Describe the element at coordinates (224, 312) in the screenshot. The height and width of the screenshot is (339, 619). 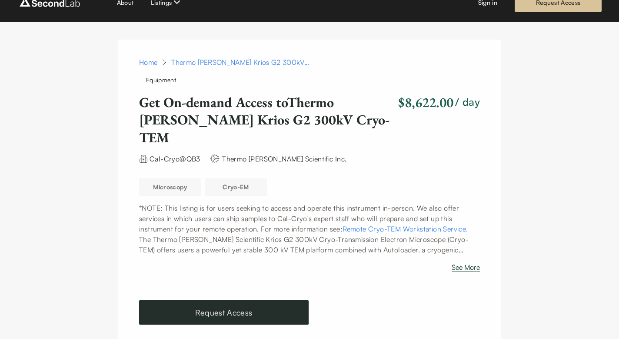
I see `a: Request Access` at that location.